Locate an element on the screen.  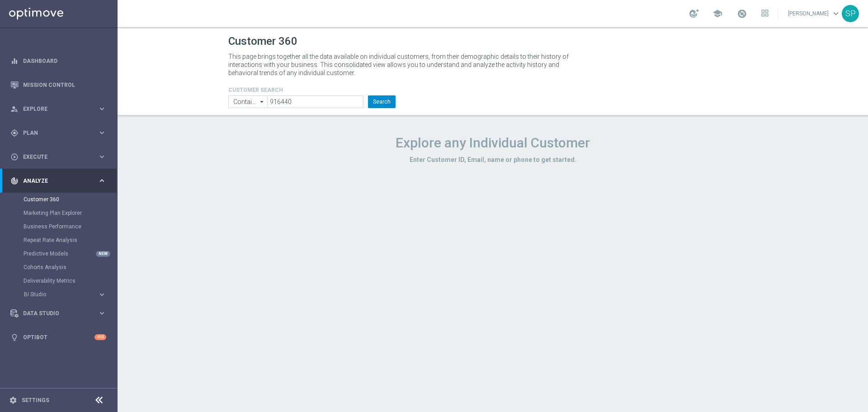
div: SP is located at coordinates (850, 14).